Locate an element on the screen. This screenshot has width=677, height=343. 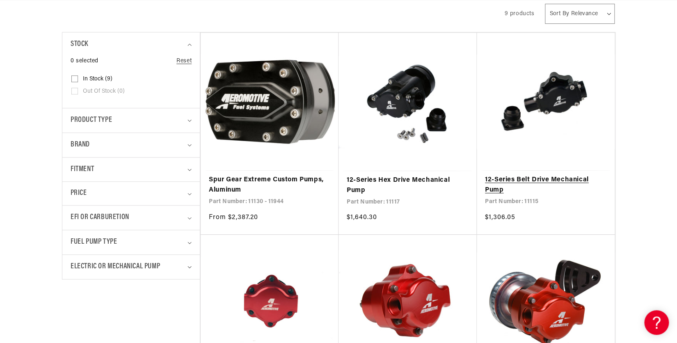
span: 0 selected is located at coordinates (84, 61).